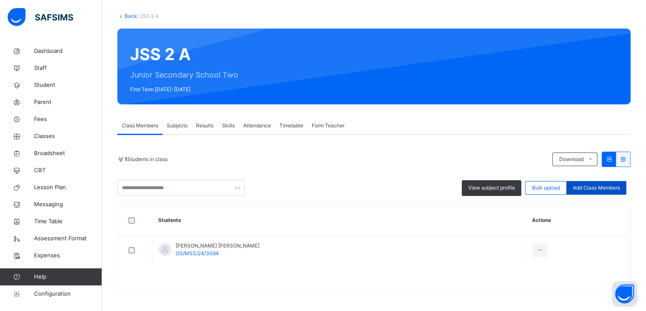 The height and width of the screenshot is (311, 646). What do you see at coordinates (140, 126) in the screenshot?
I see `span: Class Members` at bounding box center [140, 126].